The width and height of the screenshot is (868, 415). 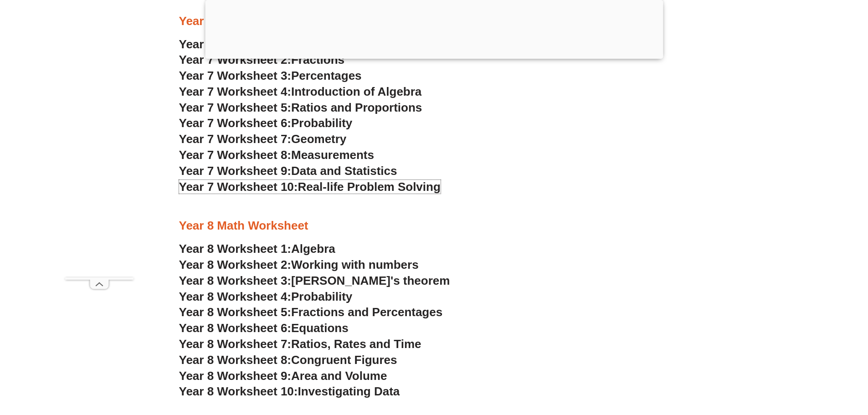 I want to click on a: Year 8 Worksheet 6:Equations, so click(x=264, y=328).